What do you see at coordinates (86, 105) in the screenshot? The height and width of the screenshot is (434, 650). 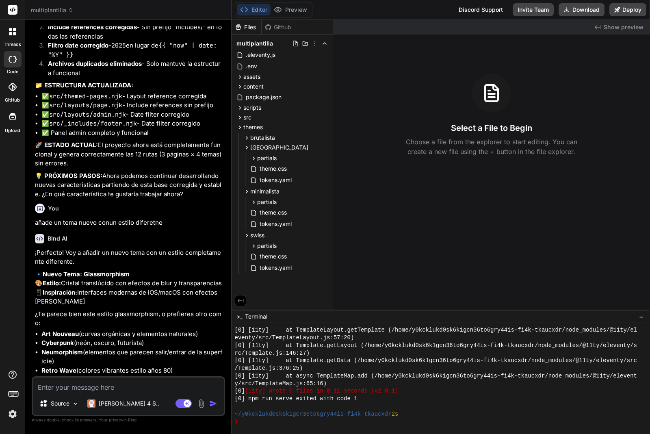 I see `code: src/layouts/page.njk` at bounding box center [86, 105].